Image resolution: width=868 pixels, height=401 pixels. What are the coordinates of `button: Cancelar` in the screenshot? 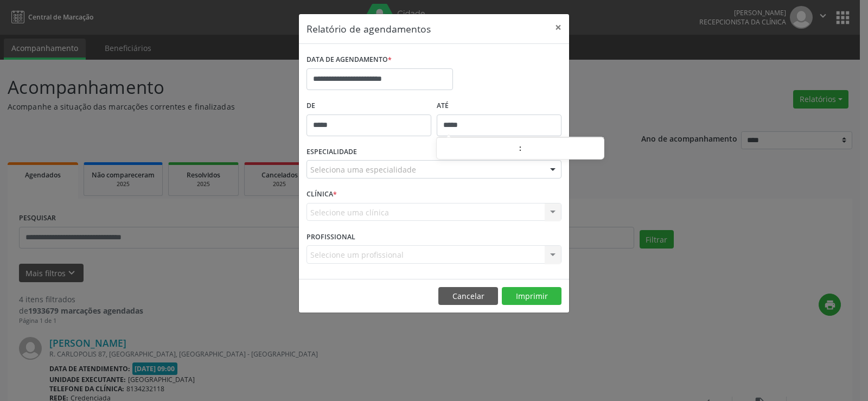 It's located at (468, 296).